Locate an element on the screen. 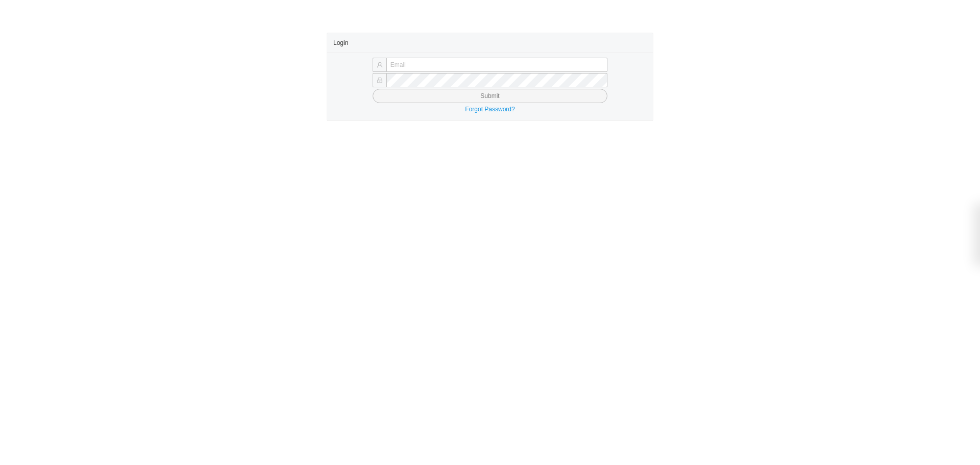 This screenshot has height=465, width=980. a: Forgot Password? is located at coordinates (490, 110).